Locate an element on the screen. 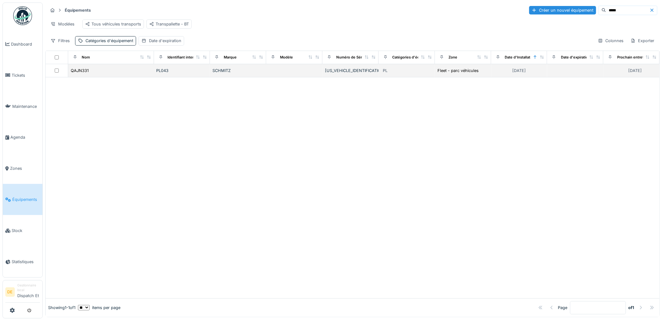 The image size is (665, 321). strong: of 1 is located at coordinates (631, 307).